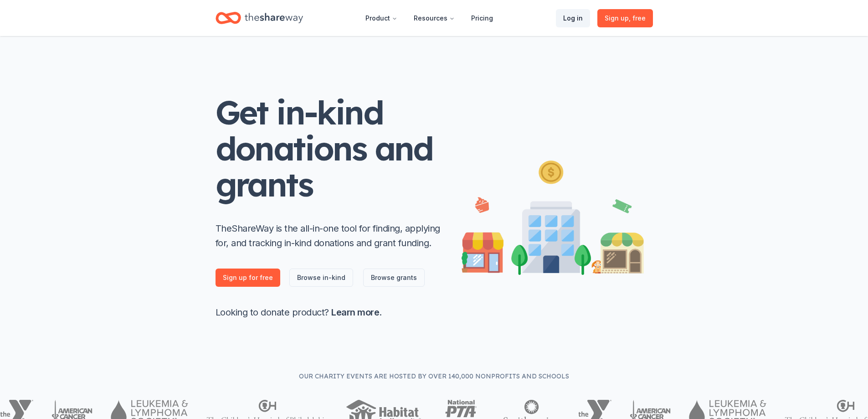 The height and width of the screenshot is (419, 868). Describe the element at coordinates (355, 312) in the screenshot. I see `a: Learn more` at that location.